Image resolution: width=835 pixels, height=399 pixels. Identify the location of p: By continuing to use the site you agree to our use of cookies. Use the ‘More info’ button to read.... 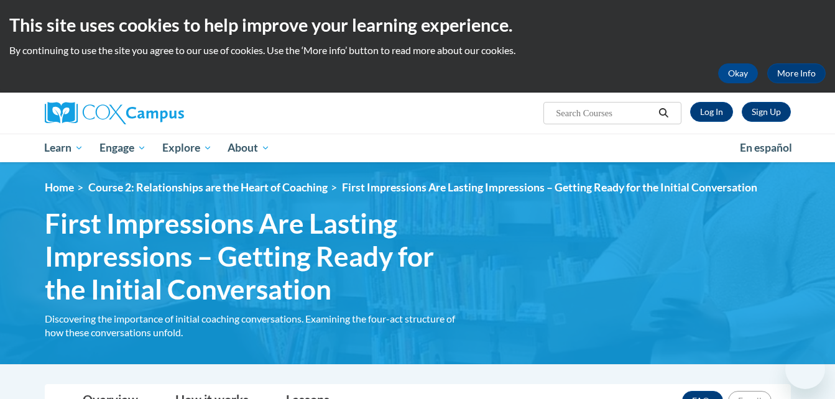
(417, 50).